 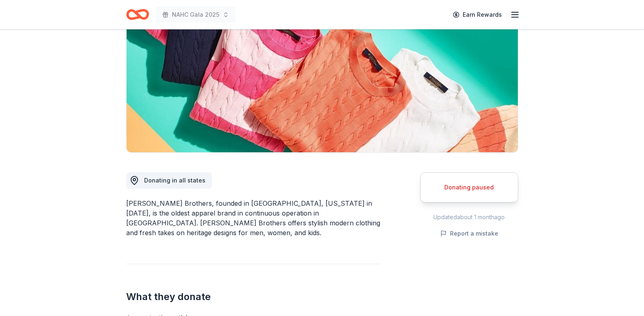 I want to click on span: NAHC Gala 2025, so click(x=196, y=15).